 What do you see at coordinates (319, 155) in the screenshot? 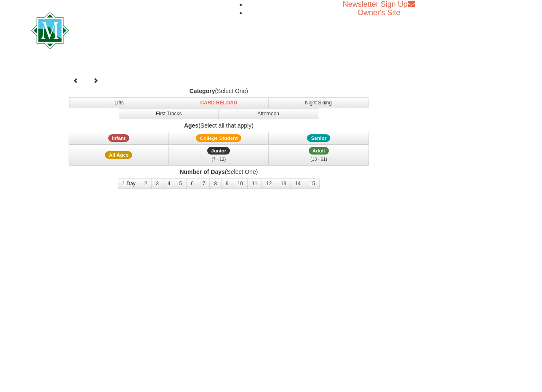
I see `button: Adult (13 - 61)` at bounding box center [319, 155].